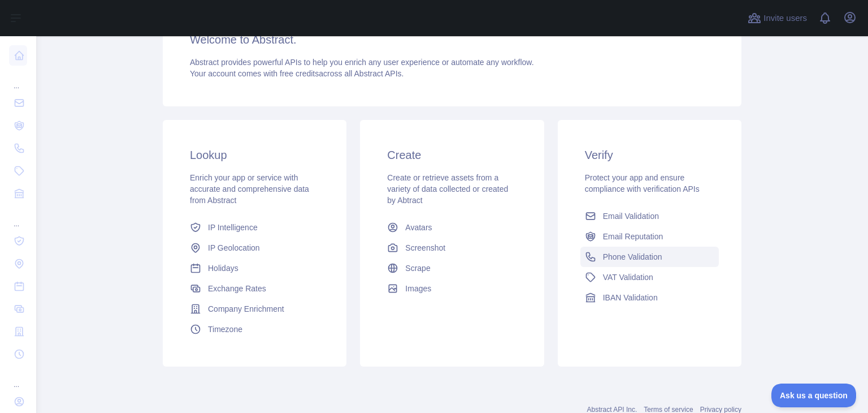 Image resolution: width=868 pixels, height=413 pixels. Describe the element at coordinates (362, 63) in the screenshot. I see `span: Abstract provides powerful APIs to help you enrich any user experience or automate any workflow.` at that location.